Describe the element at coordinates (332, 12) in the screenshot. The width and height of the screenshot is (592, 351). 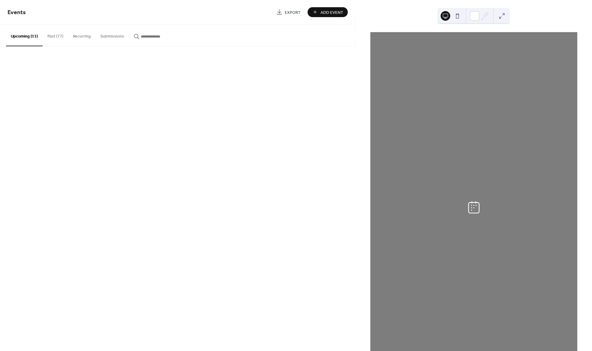
I see `span: Add Event` at that location.